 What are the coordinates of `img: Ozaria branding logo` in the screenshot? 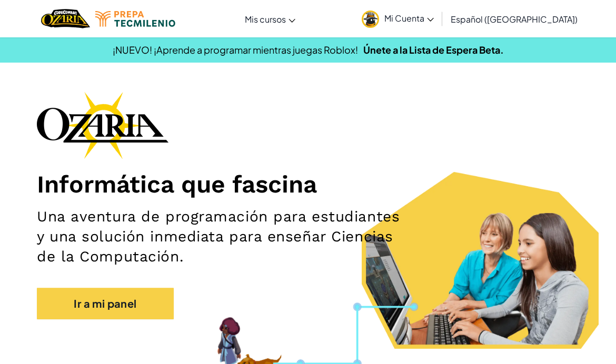 It's located at (103, 125).